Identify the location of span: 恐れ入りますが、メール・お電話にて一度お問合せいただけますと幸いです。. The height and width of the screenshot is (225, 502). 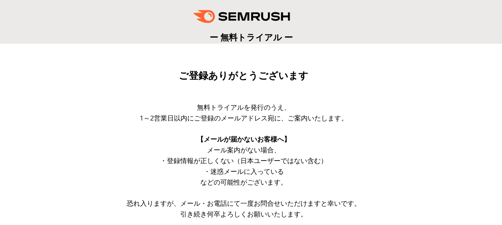
(244, 203).